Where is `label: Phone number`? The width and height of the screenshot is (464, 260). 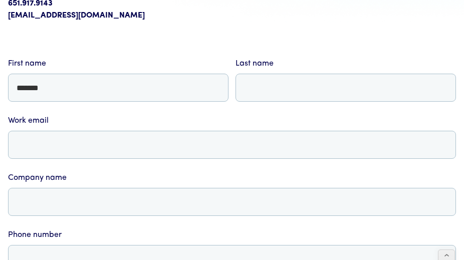 label: Phone number is located at coordinates (232, 235).